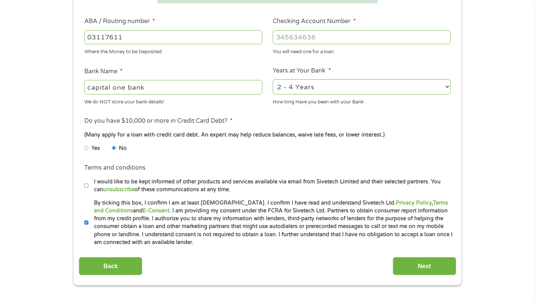 Image resolution: width=535 pixels, height=302 pixels. What do you see at coordinates (119, 189) in the screenshot?
I see `a: unsubscribe` at bounding box center [119, 189].